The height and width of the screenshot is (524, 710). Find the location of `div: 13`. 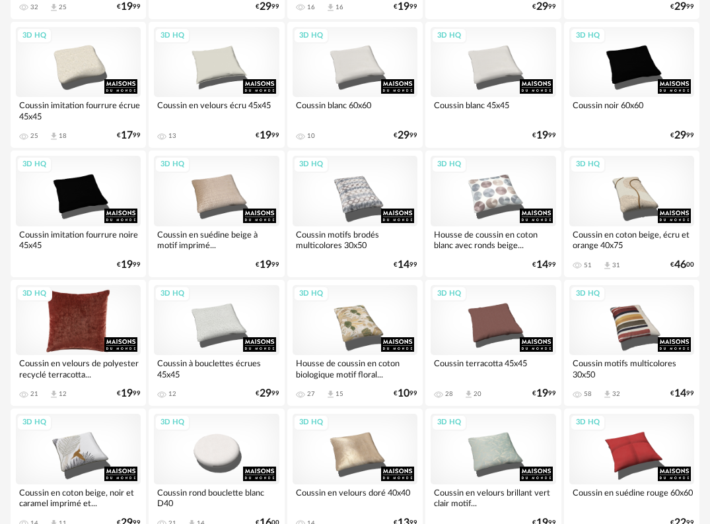

div: 13 is located at coordinates (172, 136).